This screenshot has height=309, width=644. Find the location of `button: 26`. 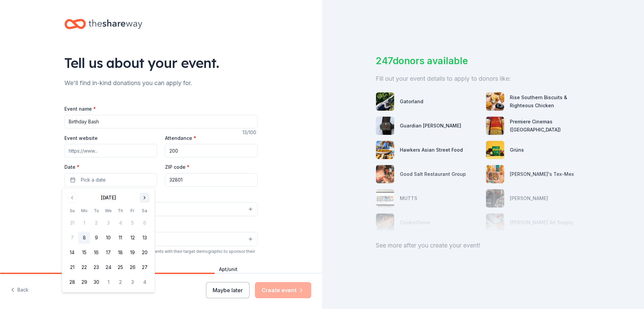

button: 26 is located at coordinates (132, 267).